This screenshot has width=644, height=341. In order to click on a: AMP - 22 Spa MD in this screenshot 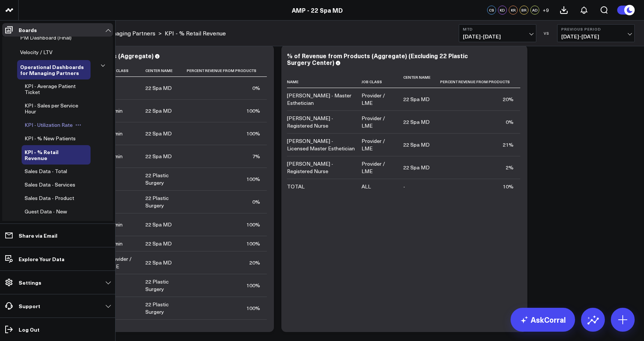, I will do `click(317, 10)`.